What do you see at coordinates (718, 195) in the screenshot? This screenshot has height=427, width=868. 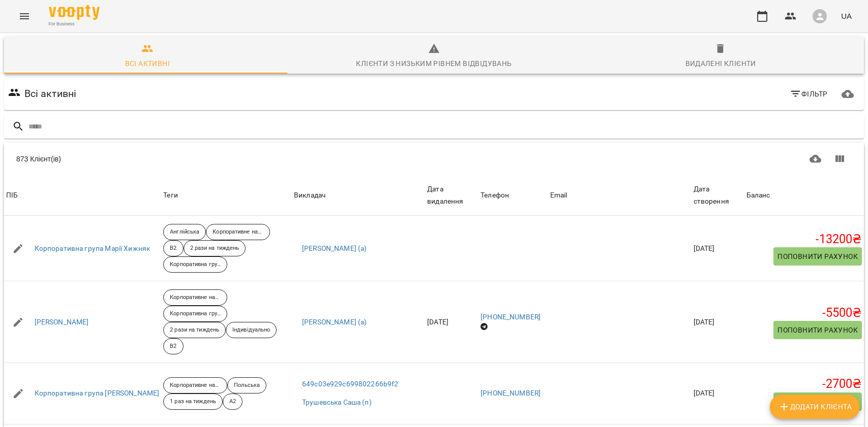 I see `div: Дата створення` at bounding box center [718, 195].